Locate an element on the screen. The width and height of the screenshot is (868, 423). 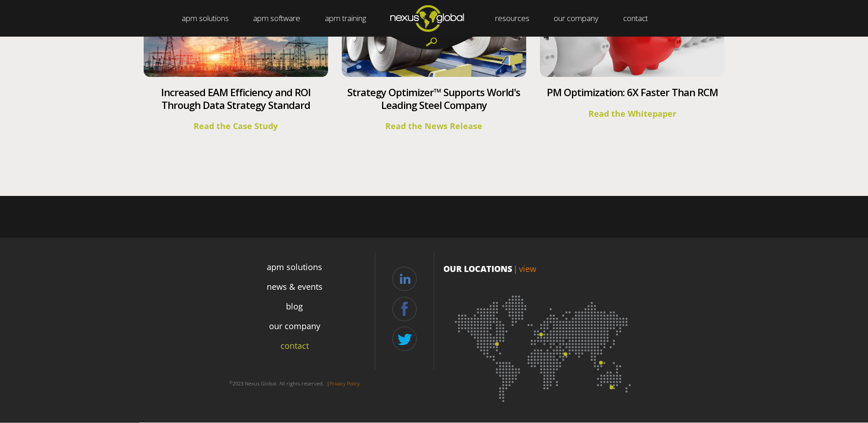
a: Privacy Policy is located at coordinates (345, 383).